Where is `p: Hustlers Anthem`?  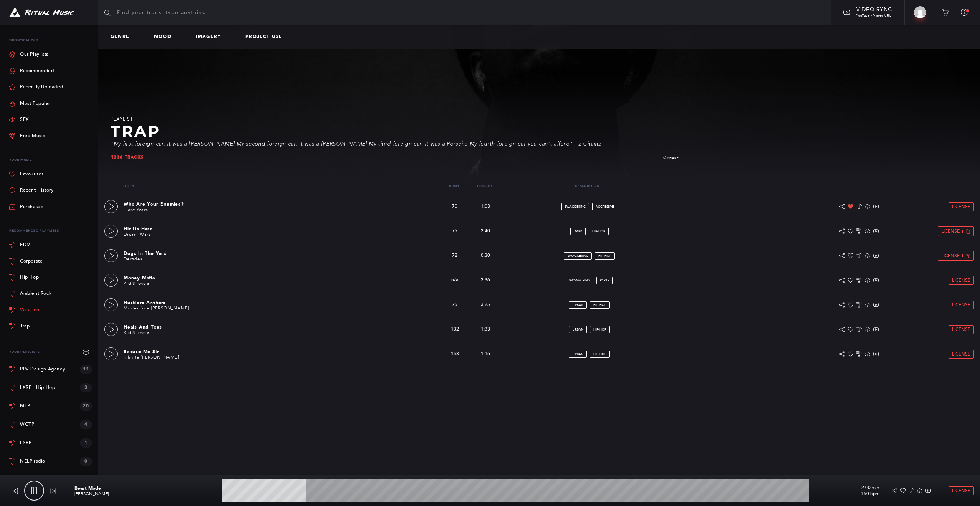
p: Hustlers Anthem is located at coordinates (194, 303).